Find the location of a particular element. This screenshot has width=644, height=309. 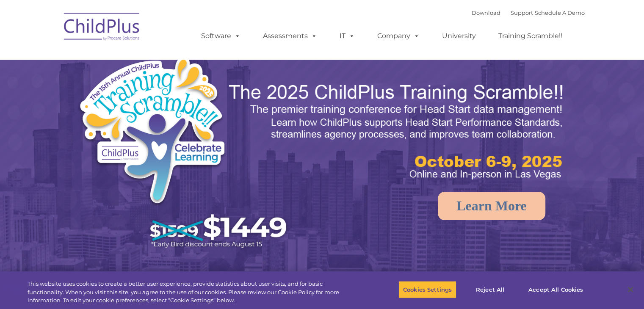

a: Company is located at coordinates (399, 36).